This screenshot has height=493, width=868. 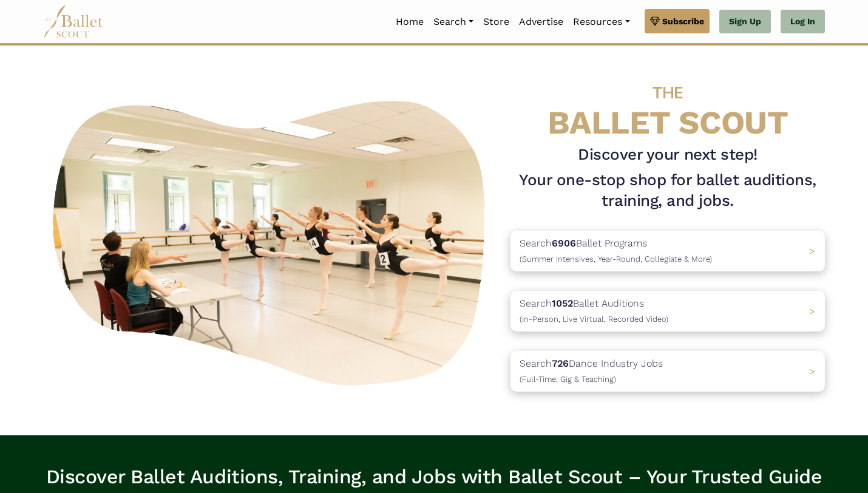 I want to click on span: (Full-Time, Gig & Teaching), so click(x=567, y=378).